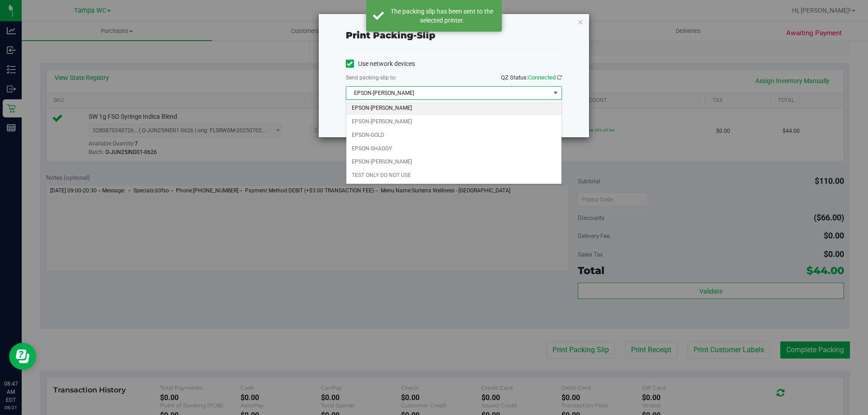 Image resolution: width=868 pixels, height=415 pixels. What do you see at coordinates (454, 136) in the screenshot?
I see `li: EPSON-GOLD` at bounding box center [454, 136].